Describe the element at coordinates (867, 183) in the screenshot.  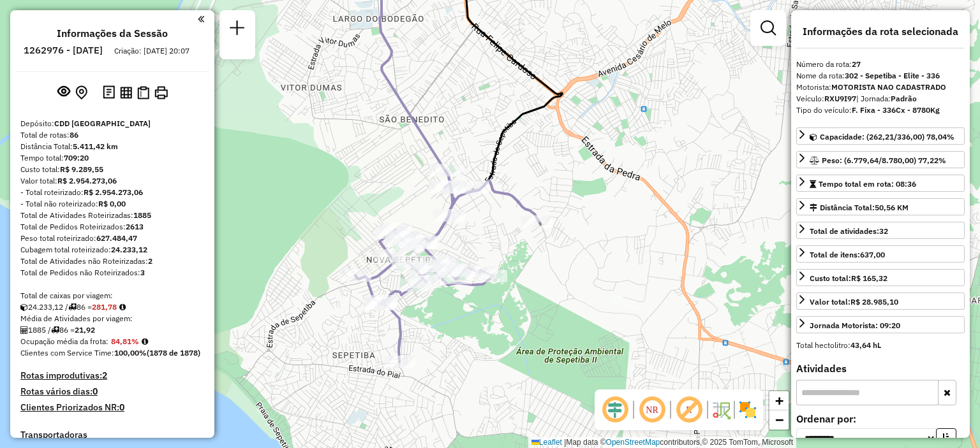
I see `span: Tempo total em rota: 08:36` at that location.